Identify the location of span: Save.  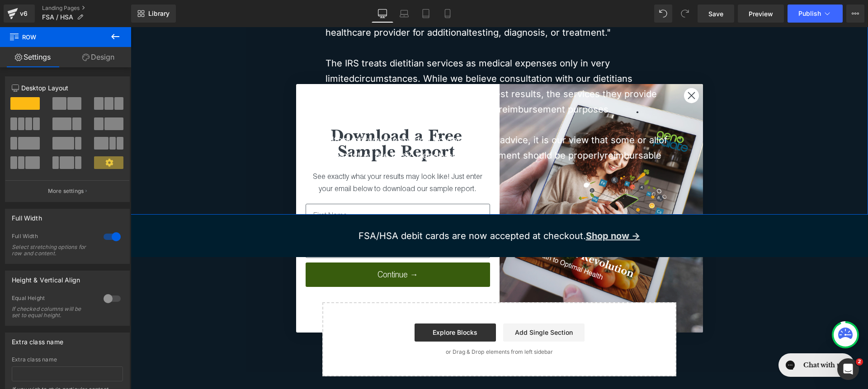
(715, 14).